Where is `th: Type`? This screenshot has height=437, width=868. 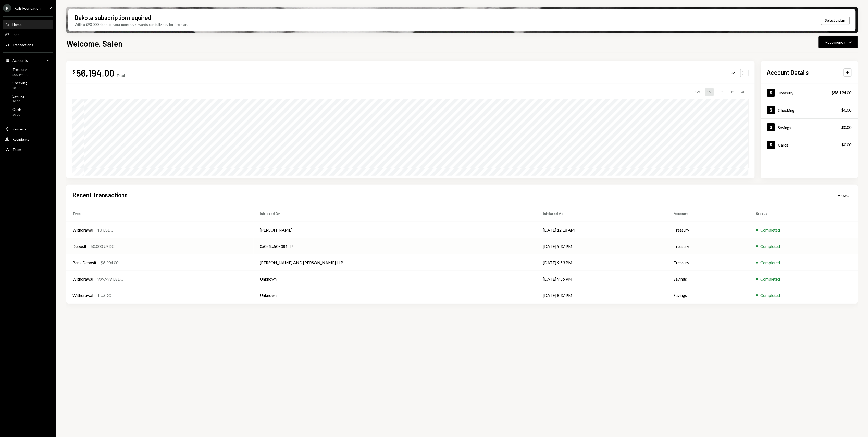 th: Type is located at coordinates (160, 213).